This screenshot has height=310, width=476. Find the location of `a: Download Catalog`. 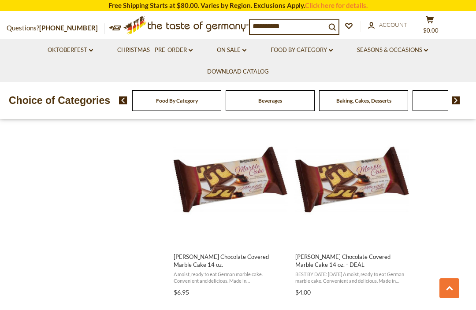

a: Download Catalog is located at coordinates (238, 72).